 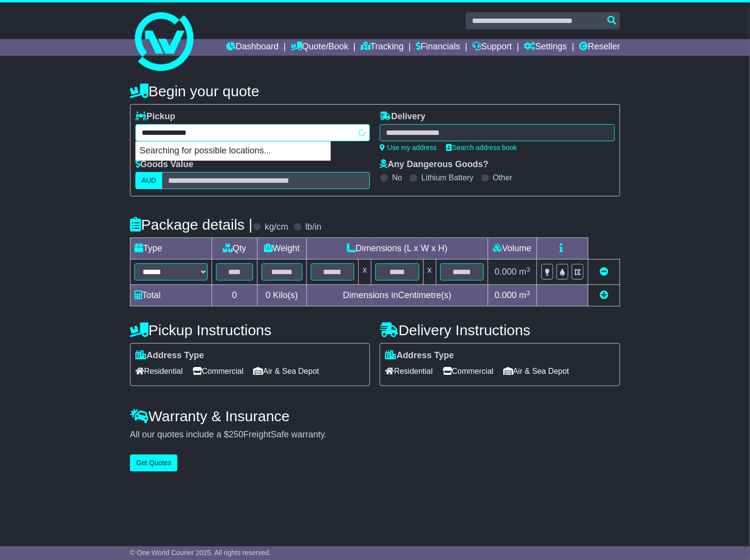 I want to click on span: 0, so click(x=268, y=295).